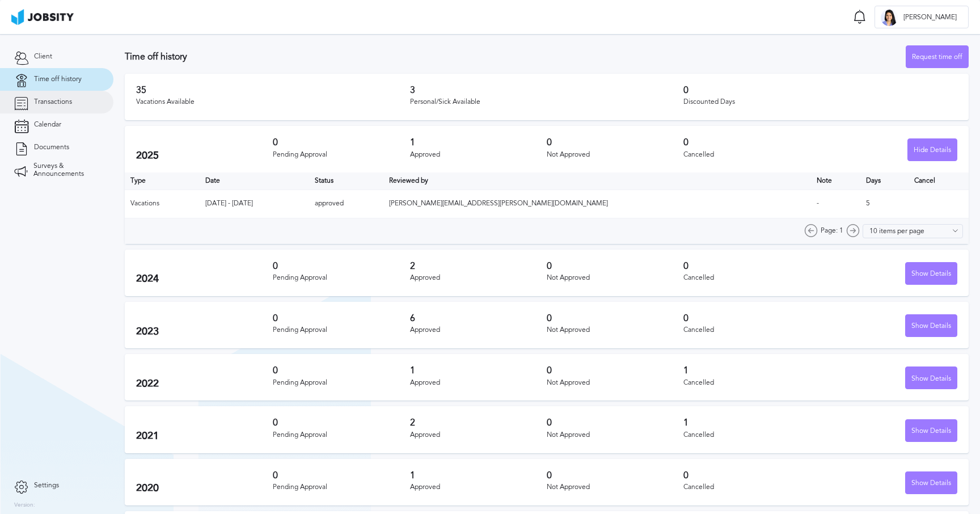  I want to click on th: Days, so click(884, 181).